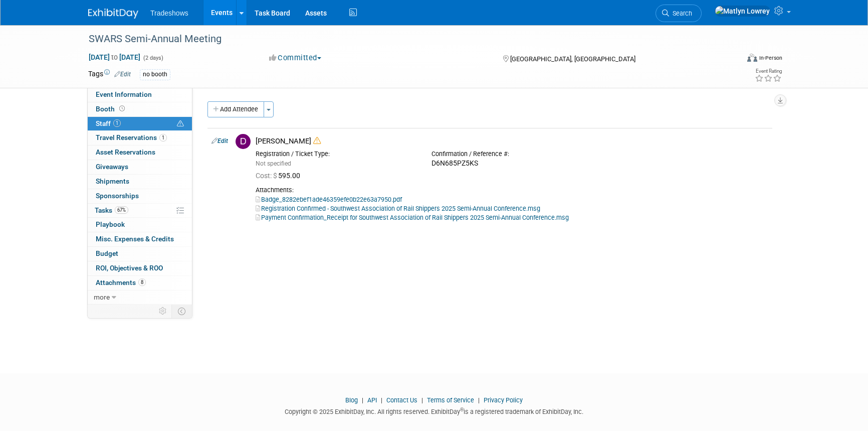 The image size is (868, 431). I want to click on span: Tasks, so click(111, 210).